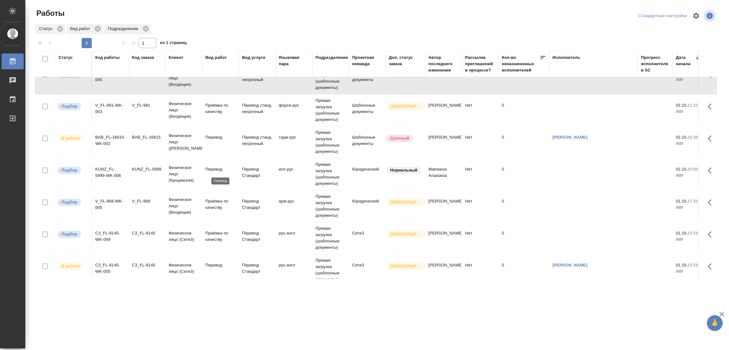  Describe the element at coordinates (566, 58) in the screenshot. I see `div: Исполнитель` at that location.